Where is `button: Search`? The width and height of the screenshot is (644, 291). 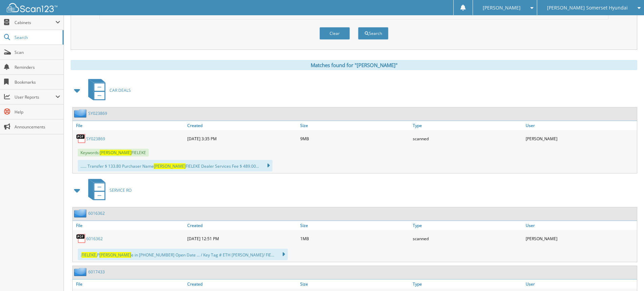 button: Search is located at coordinates (373, 33).